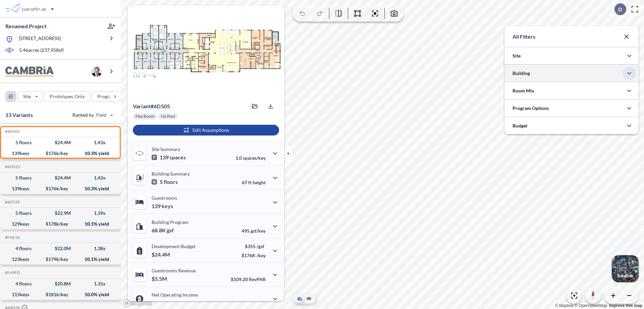 This screenshot has width=644, height=309. What do you see at coordinates (591, 305) in the screenshot?
I see `a: OpenStreetMap` at bounding box center [591, 305].